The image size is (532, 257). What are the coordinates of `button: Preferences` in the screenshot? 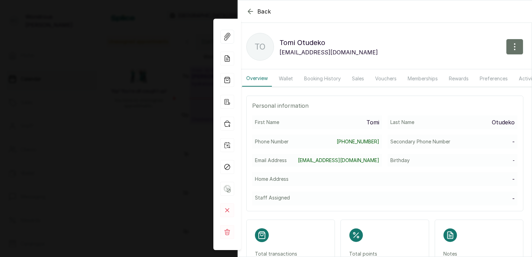 It's located at (494, 79).